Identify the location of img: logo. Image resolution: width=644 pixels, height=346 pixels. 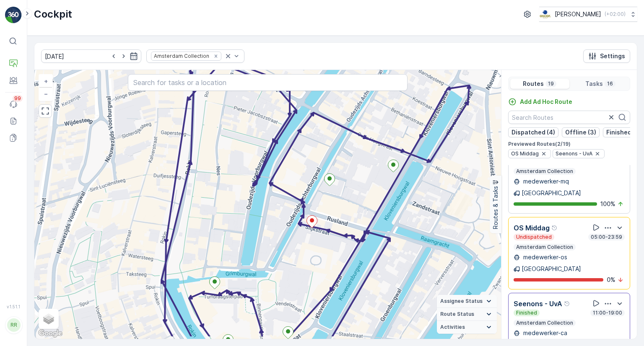
(14, 15).